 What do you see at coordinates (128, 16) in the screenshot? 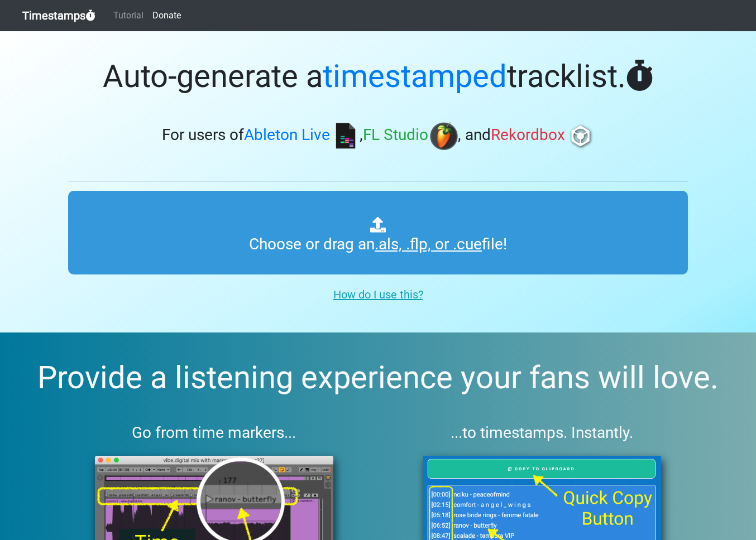
I see `a: Tutorial` at bounding box center [128, 16].